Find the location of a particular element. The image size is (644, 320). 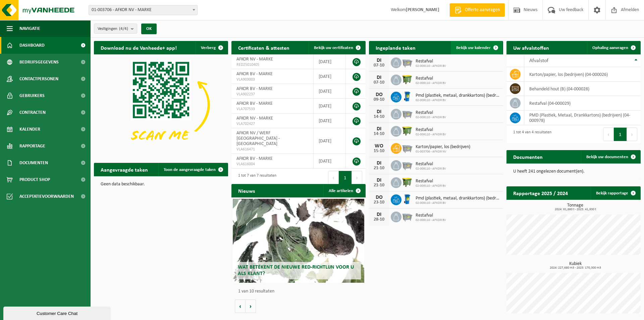

span: VLA616004 is located at coordinates (272, 164).